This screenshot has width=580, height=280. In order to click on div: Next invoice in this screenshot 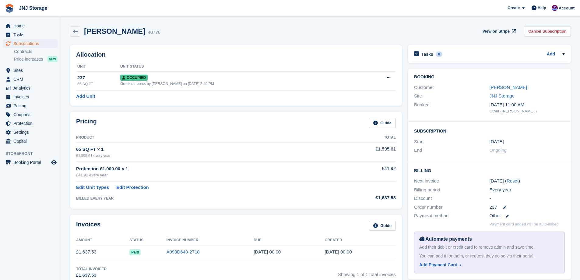, I will do `click(452, 181)`.